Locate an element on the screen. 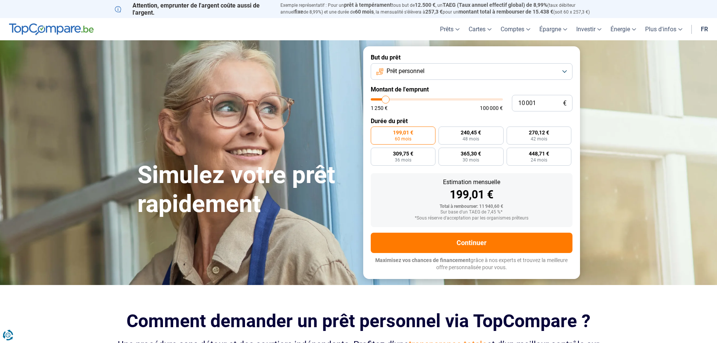  span: 12.500 € is located at coordinates (425, 5).